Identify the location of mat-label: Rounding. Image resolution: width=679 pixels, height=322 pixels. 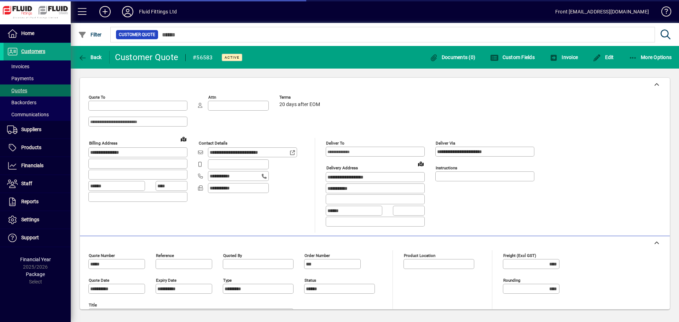
(512, 280).